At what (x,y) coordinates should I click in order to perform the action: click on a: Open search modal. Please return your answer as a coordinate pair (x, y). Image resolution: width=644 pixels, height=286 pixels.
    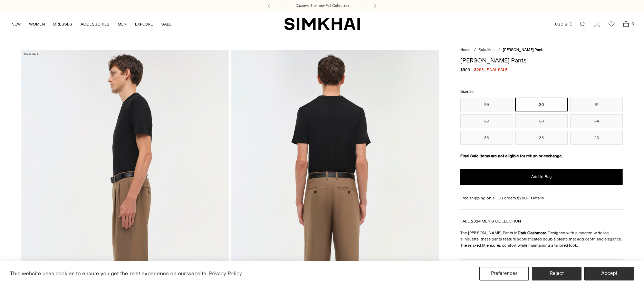
    Looking at the image, I should click on (583, 24).